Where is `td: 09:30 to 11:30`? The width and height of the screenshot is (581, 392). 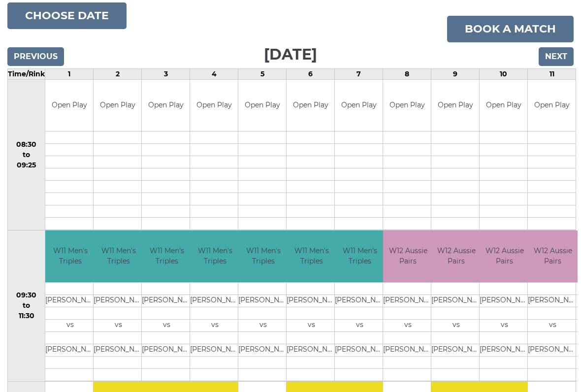 td: 09:30 to 11:30 is located at coordinates (27, 306).